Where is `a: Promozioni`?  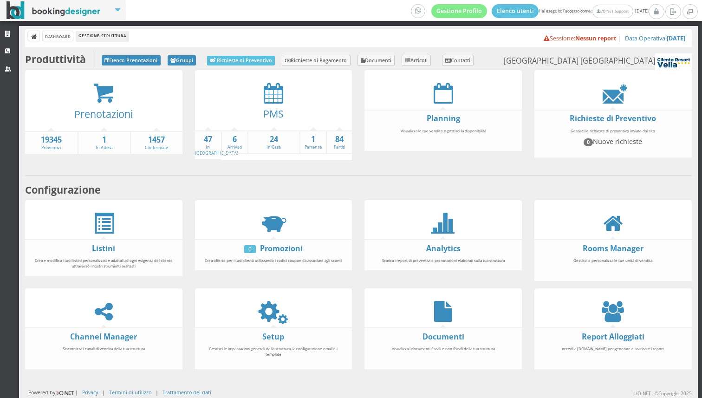 a: Promozioni is located at coordinates (281, 248).